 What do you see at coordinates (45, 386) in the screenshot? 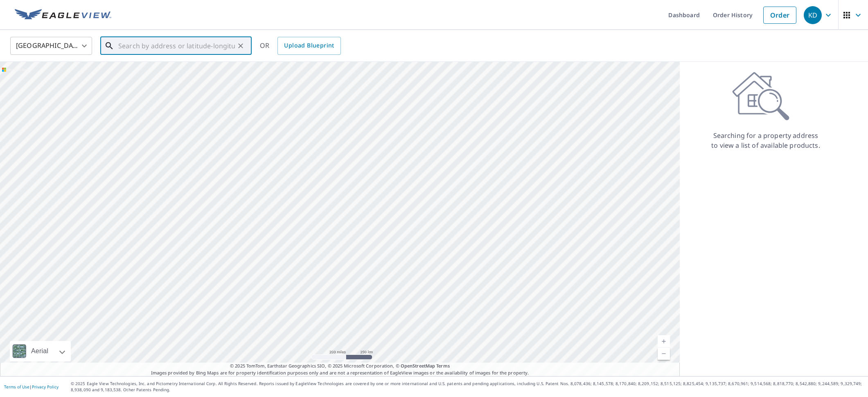
I see `a: Privacy Policy` at bounding box center [45, 386].